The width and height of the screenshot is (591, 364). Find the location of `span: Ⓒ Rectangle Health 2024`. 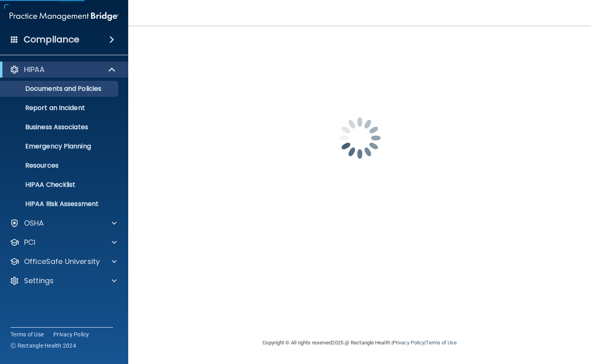

span: Ⓒ Rectangle Health 2024 is located at coordinates (44, 346).